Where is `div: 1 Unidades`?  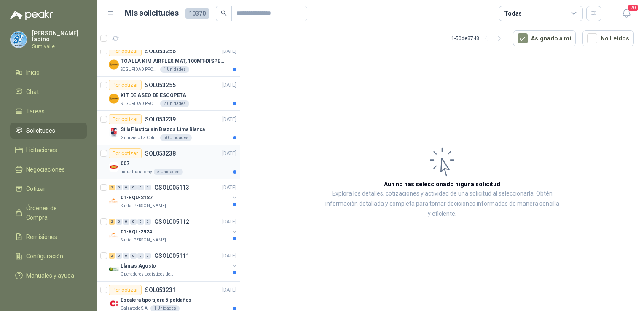 div: 1 Unidades is located at coordinates (175, 69).